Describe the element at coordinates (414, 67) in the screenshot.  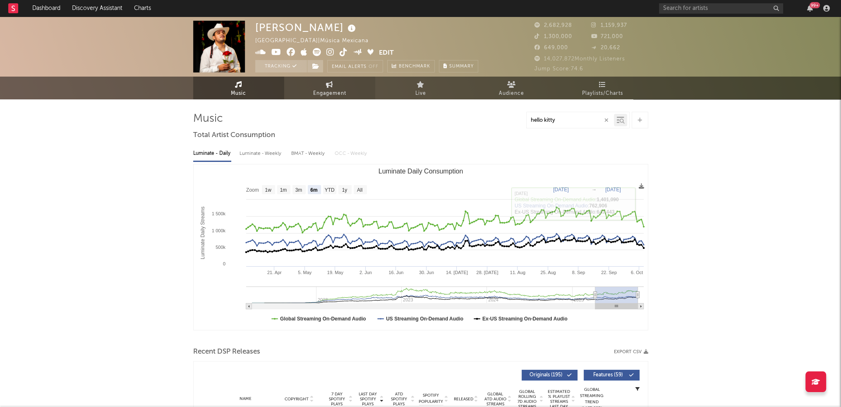
I see `span: Benchmark` at that location.